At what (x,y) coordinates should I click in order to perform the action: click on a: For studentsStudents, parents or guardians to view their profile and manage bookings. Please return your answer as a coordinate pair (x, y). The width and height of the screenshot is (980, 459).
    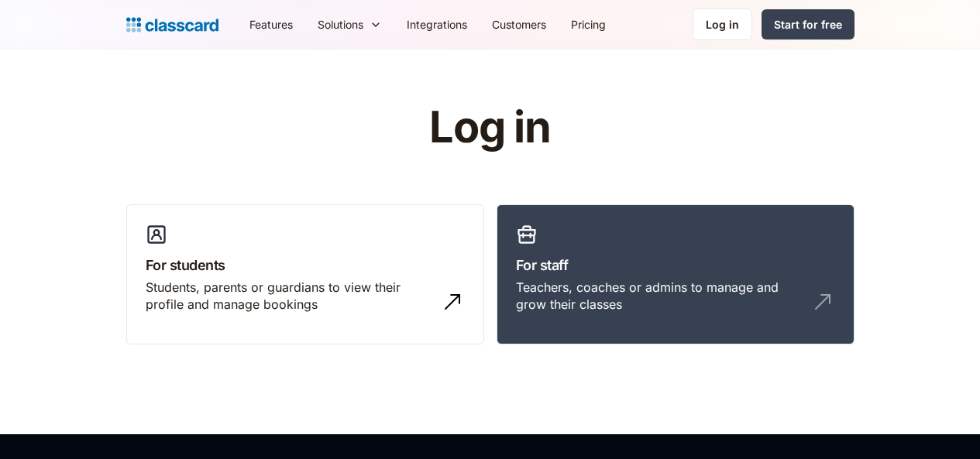
    Looking at the image, I should click on (305, 275).